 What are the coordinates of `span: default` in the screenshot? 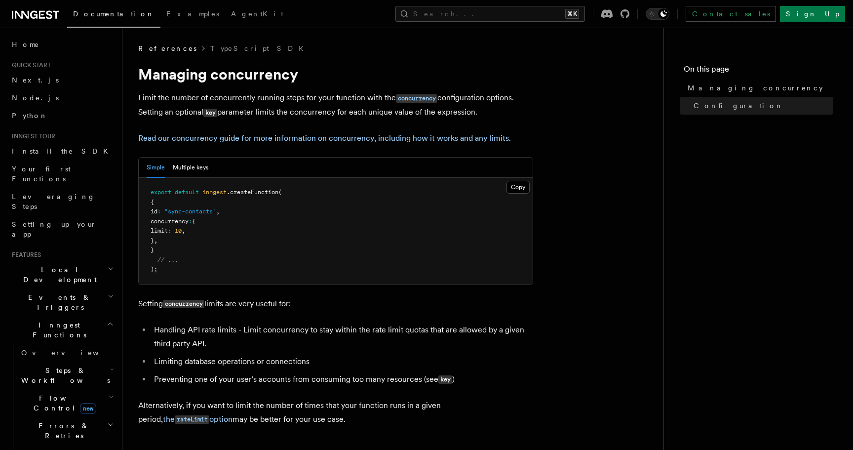 It's located at (187, 192).